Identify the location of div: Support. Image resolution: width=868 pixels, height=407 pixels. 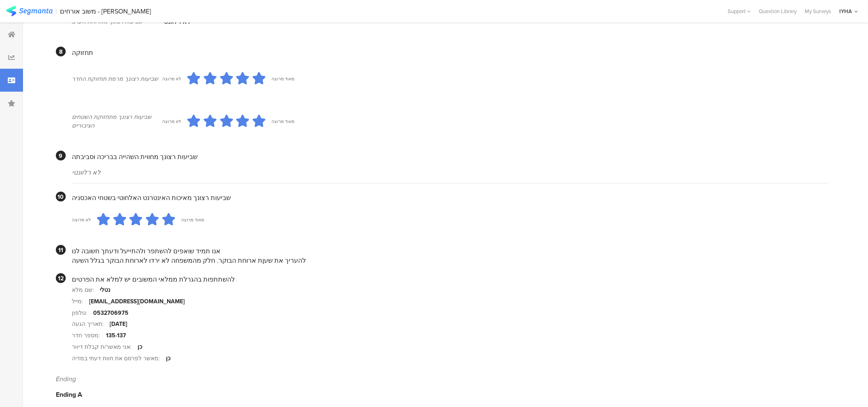
(740, 11).